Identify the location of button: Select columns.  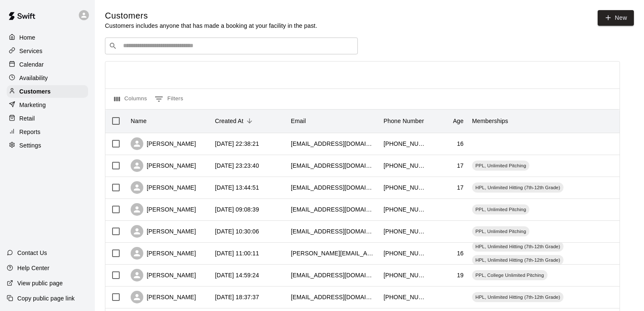
(130, 99).